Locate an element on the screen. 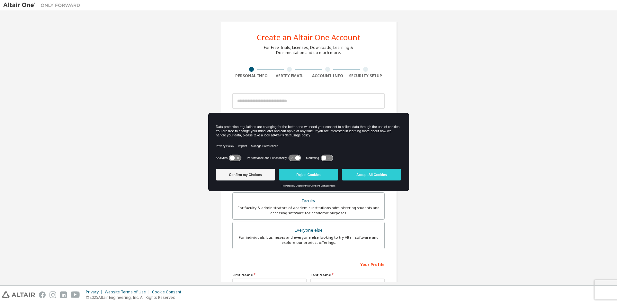 This screenshot has width=617, height=304. div: Security Setup is located at coordinates (366, 76).